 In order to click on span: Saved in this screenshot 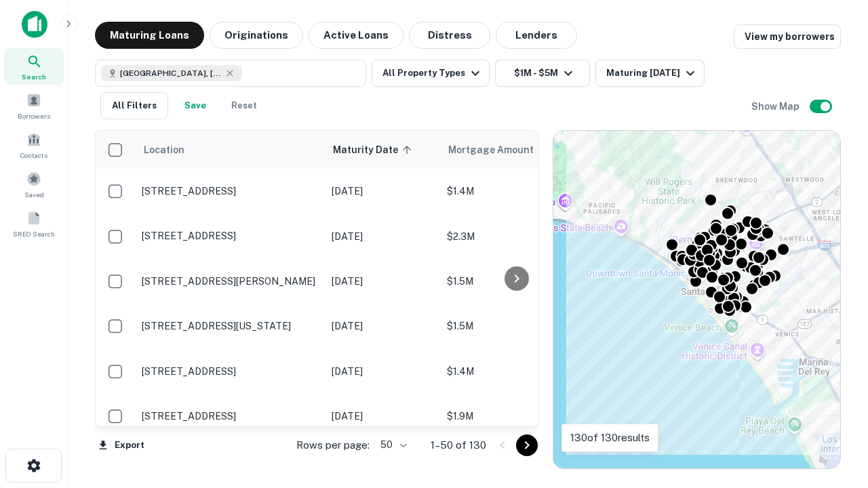, I will do `click(34, 195)`.